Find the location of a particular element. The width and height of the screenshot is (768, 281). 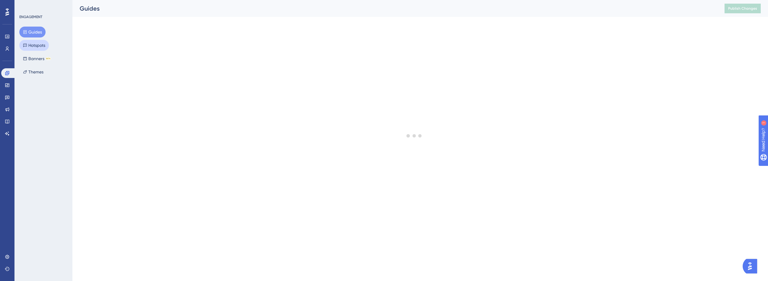

div: 1 is located at coordinates (43, 5).